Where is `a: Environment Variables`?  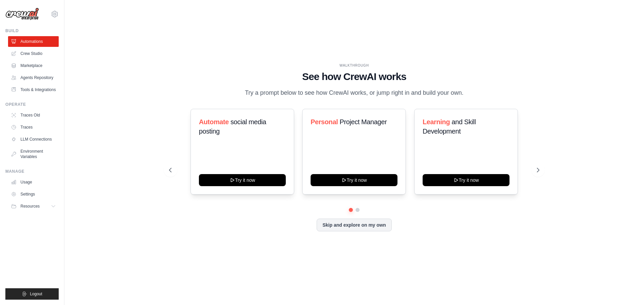 a: Environment Variables is located at coordinates (33, 154).